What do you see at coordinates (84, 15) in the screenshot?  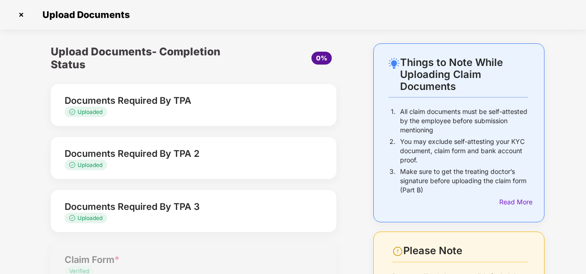 I see `span: Upload Documents` at bounding box center [84, 15].